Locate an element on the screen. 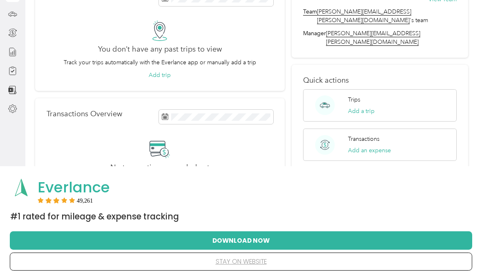  span: 's team is located at coordinates (387, 16).